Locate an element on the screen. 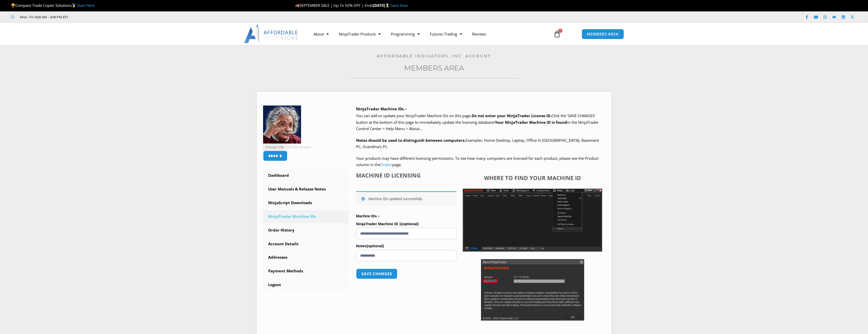  label: Notes is located at coordinates (406, 246).